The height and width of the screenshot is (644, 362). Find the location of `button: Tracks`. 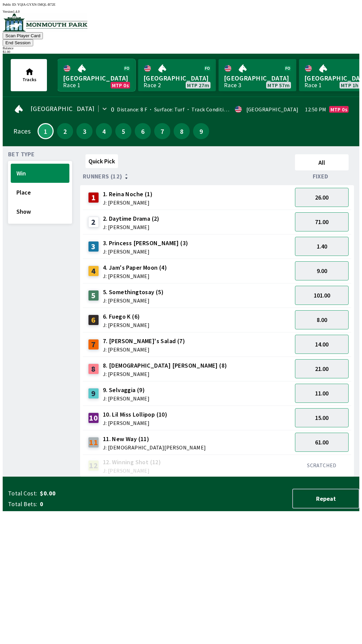

button: Tracks is located at coordinates (29, 75).